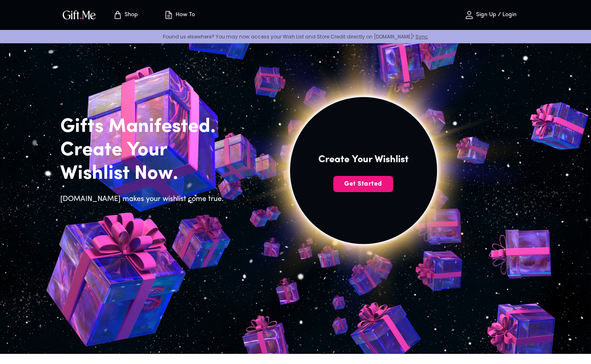 The image size is (591, 364). I want to click on p: How To, so click(184, 15).